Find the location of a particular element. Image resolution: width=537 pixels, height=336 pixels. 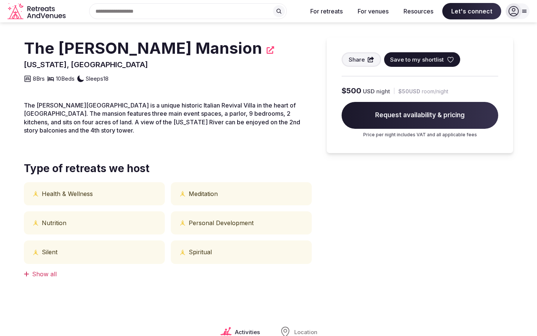

div: Show all is located at coordinates (168, 274).